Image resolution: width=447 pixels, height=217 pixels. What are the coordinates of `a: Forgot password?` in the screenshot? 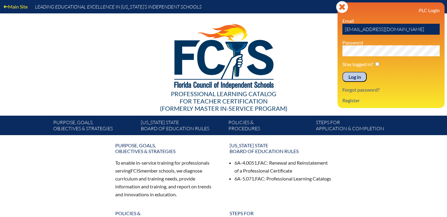 It's located at (361, 89).